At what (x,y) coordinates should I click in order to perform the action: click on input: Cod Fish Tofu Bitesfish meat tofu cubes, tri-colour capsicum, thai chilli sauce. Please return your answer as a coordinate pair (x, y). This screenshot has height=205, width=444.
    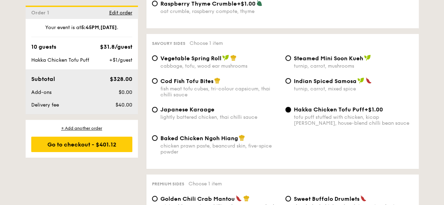
    Looking at the image, I should click on (155, 81).